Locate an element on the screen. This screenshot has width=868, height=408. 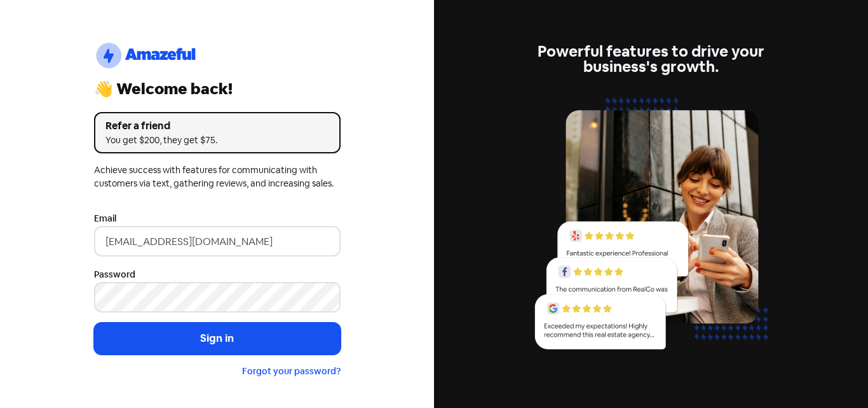
img: reviews is located at coordinates (651, 227).